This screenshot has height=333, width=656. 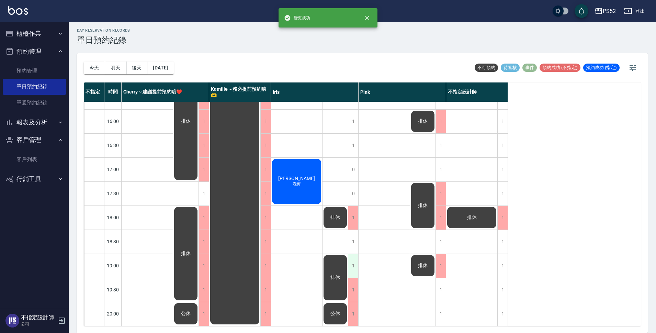 I want to click on span: 變更成功, so click(x=297, y=18).